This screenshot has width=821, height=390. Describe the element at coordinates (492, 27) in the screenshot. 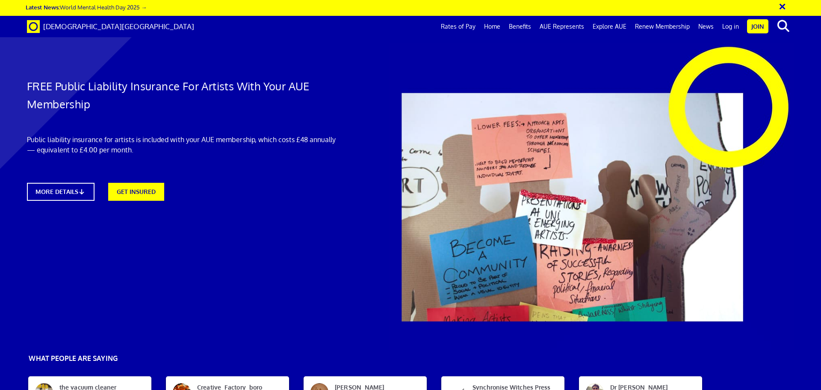

I see `a: Home` at that location.